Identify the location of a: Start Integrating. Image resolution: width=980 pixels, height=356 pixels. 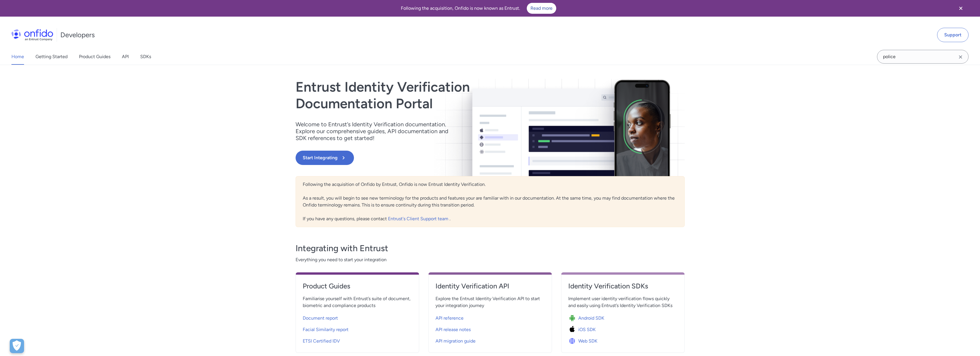
(432, 158).